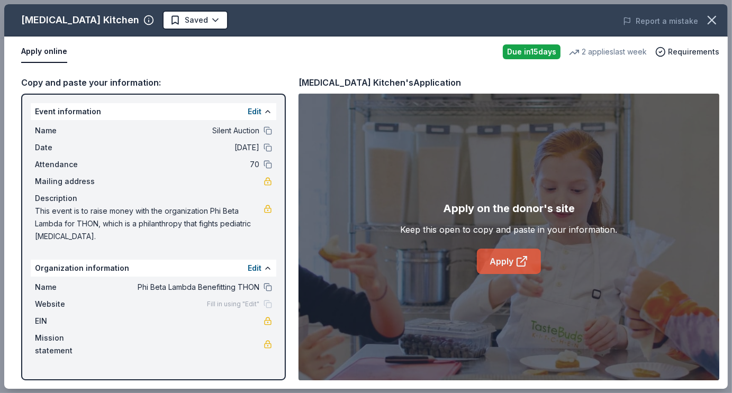 The height and width of the screenshot is (393, 732). I want to click on button: Requirements, so click(687, 52).